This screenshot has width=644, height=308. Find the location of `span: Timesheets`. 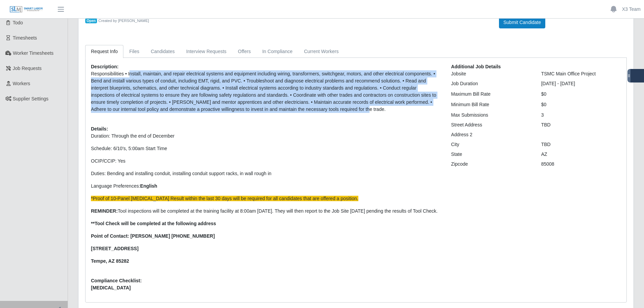

span: Timesheets is located at coordinates (25, 38).